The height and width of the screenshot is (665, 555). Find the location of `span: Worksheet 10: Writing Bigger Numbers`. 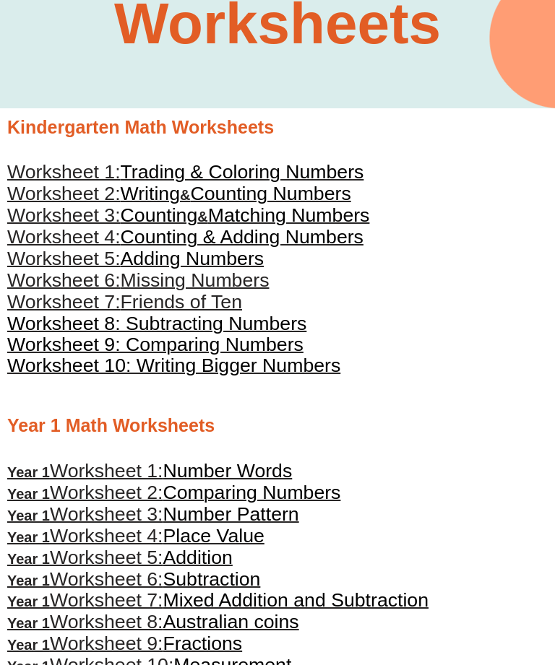

span: Worksheet 10: Writing Bigger Numbers is located at coordinates (173, 366).